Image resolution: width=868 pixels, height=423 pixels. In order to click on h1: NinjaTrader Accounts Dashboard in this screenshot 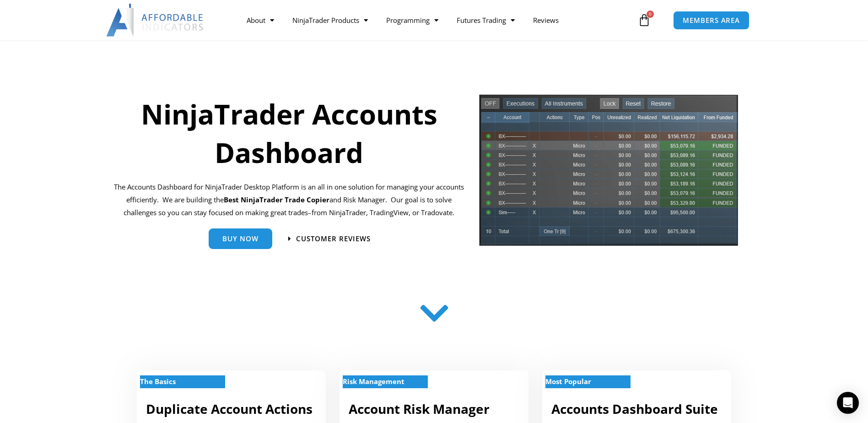, I will do `click(289, 133)`.